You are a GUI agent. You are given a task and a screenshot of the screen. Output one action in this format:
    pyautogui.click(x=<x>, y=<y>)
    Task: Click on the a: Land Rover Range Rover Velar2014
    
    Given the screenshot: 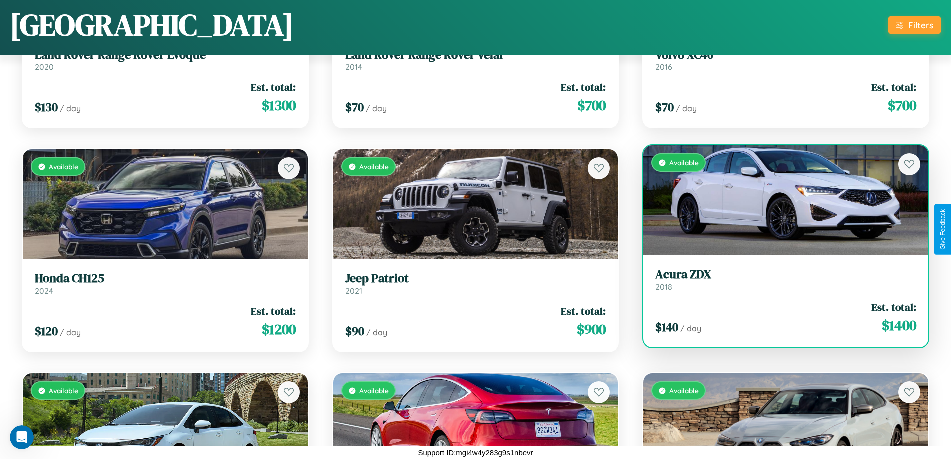 What is the action you would take?
    pyautogui.click(x=476, y=60)
    